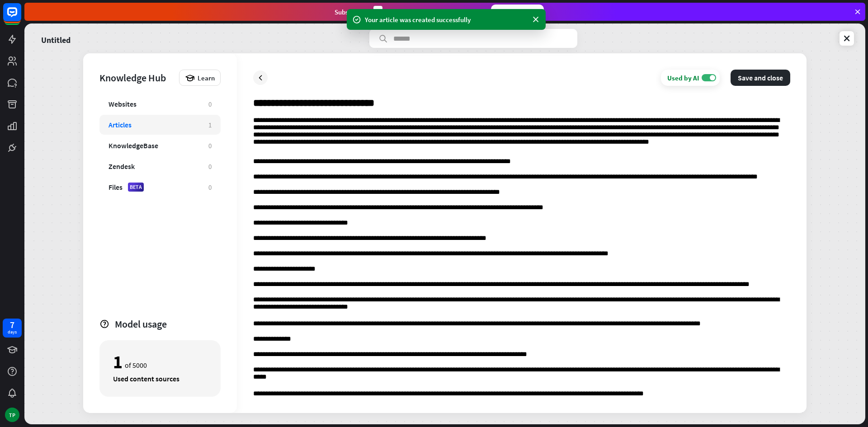 This screenshot has width=868, height=427. Describe the element at coordinates (409, 12) in the screenshot. I see `div: Subscribe in days to get your first month for $1` at that location.